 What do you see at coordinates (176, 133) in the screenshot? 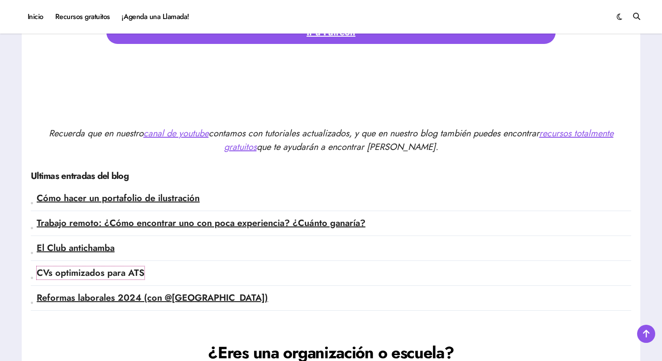
I see `a: canal de youtube` at bounding box center [176, 133].